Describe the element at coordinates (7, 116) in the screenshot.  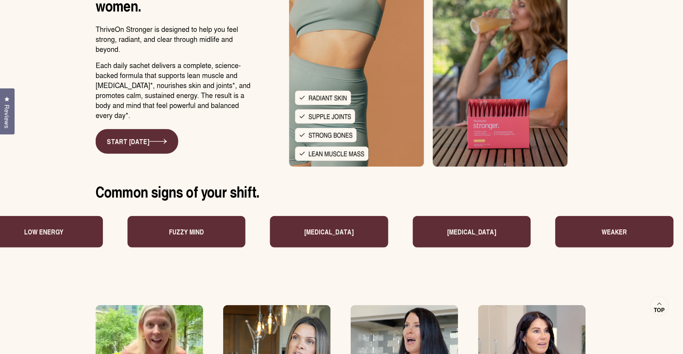
I see `span: Reviews` at that location.